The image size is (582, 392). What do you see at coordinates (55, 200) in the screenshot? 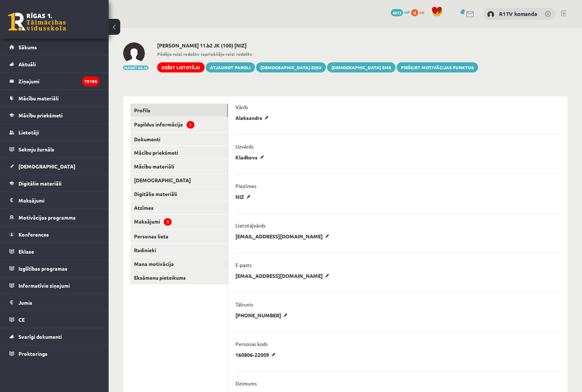
I see `a: Maksājumi` at bounding box center [55, 200].